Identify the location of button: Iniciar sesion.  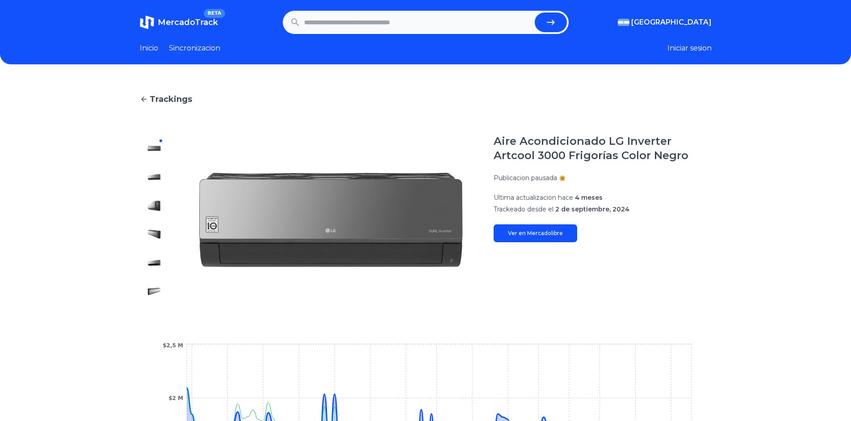
(690, 48).